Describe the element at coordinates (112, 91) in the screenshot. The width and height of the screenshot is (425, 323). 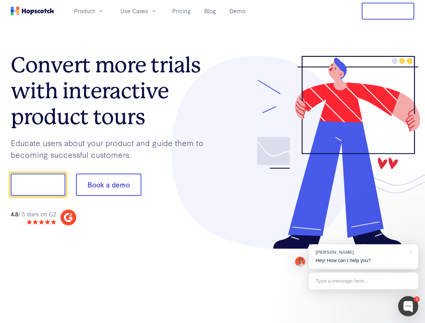
I see `h1: Convert more trials with interactive product tours` at that location.